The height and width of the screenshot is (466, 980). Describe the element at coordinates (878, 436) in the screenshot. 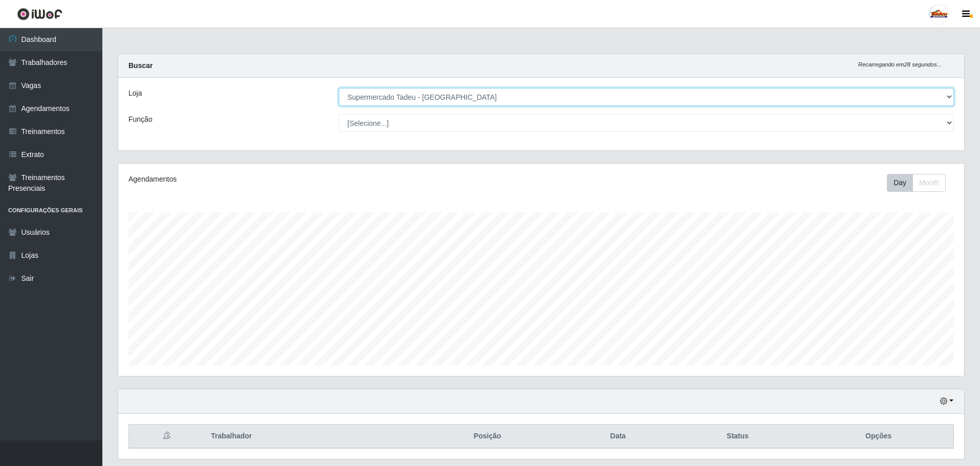

I see `th: Opções` at that location.